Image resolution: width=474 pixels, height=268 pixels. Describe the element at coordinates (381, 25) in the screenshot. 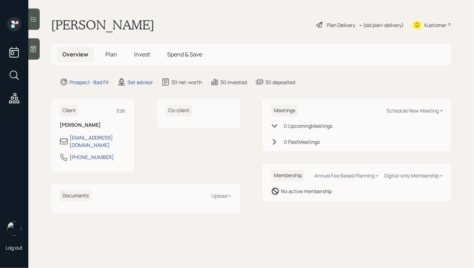

I see `div: • (old plan-delivery)` at that location.